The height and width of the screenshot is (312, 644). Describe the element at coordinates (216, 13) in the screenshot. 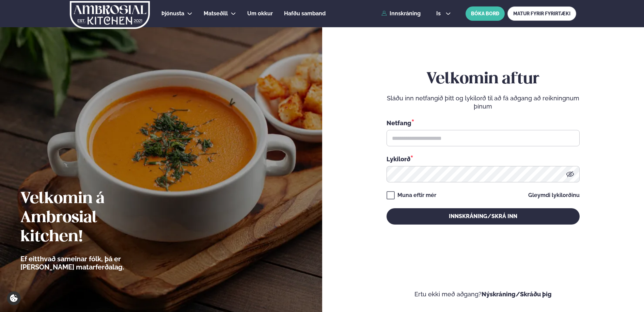

I see `a: Matseðill` at that location.